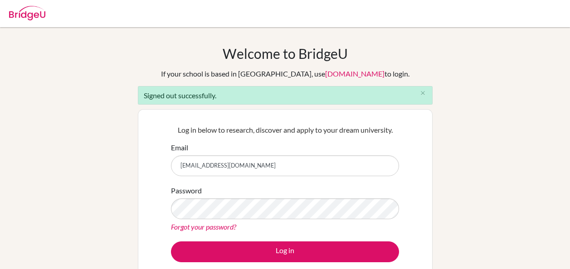 The height and width of the screenshot is (269, 570). I want to click on h1: Welcome to BridgeU, so click(285, 53).